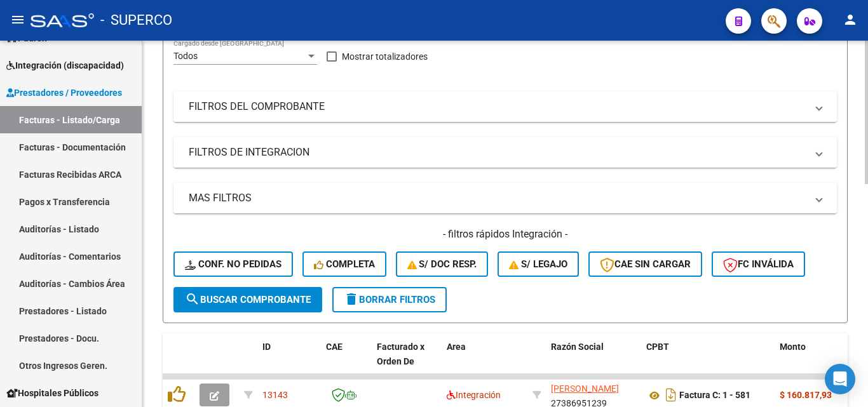 The width and height of the screenshot is (868, 407). I want to click on mat-icon: menu, so click(18, 20).